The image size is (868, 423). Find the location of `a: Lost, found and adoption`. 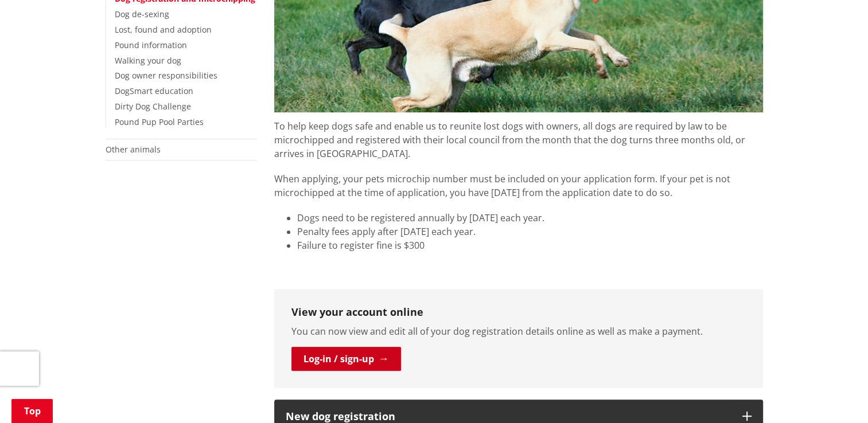

a: Lost, found and adoption is located at coordinates (163, 29).